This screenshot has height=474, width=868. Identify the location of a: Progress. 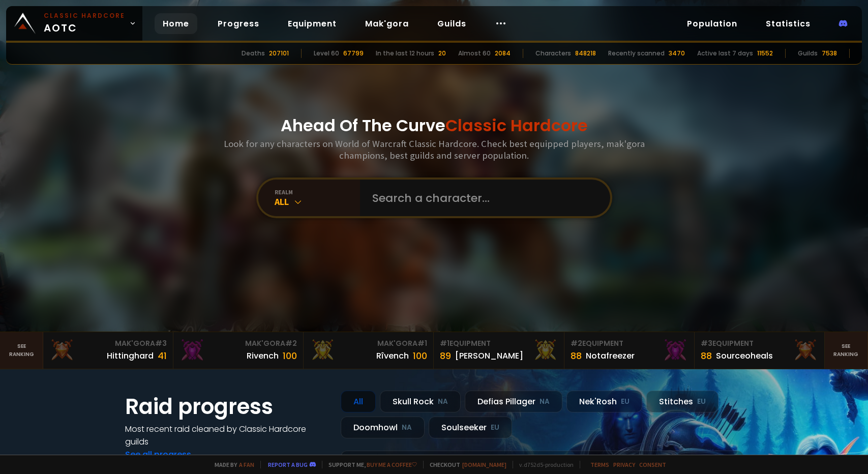
(239, 24).